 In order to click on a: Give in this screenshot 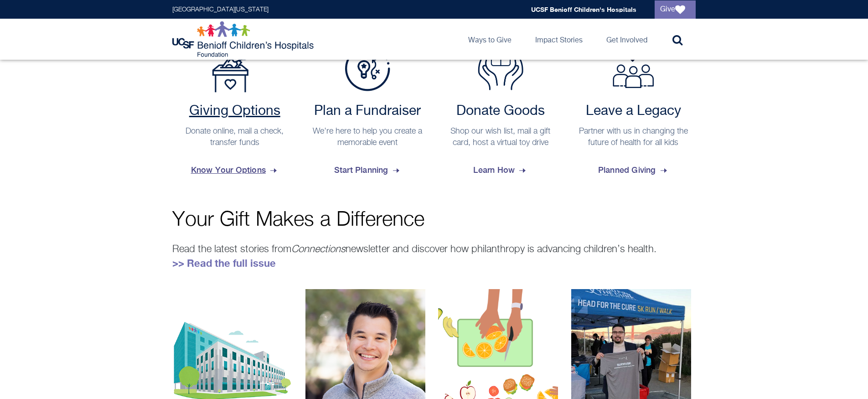, I will do `click(675, 10)`.